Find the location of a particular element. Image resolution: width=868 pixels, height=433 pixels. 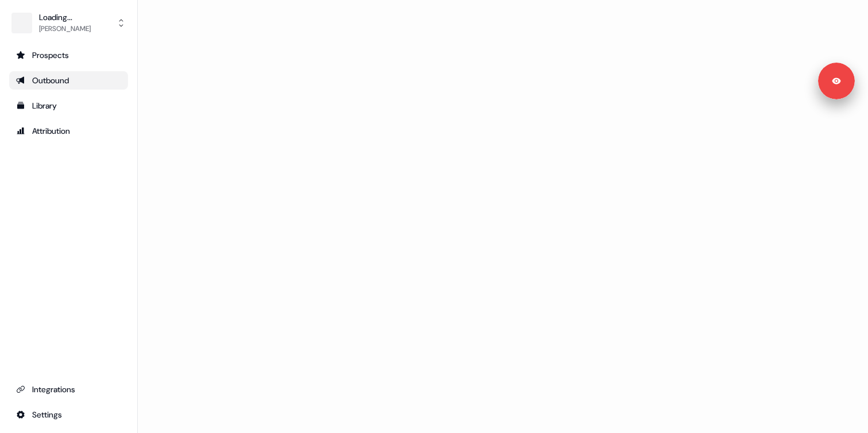

a: Go to outbound experience is located at coordinates (68, 80).